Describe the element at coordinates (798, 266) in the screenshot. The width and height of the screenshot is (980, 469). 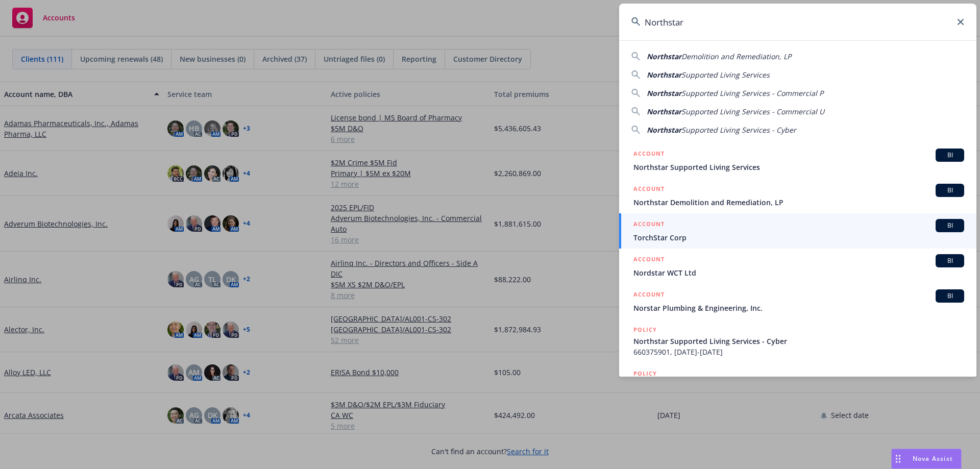
I see `a: ACCOUNTBINordstar WCT Ltd` at that location.